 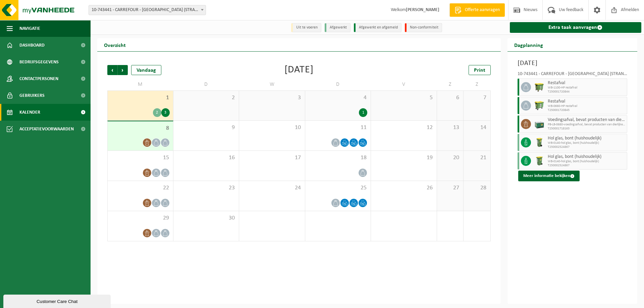 What do you see at coordinates (529, 45) in the screenshot?
I see `h2: Dagplanning` at bounding box center [529, 45].